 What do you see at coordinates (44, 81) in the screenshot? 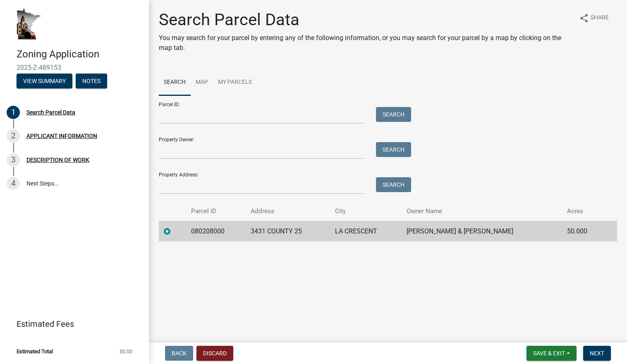
I see `wm-modal-confirm: Summary` at bounding box center [44, 81].